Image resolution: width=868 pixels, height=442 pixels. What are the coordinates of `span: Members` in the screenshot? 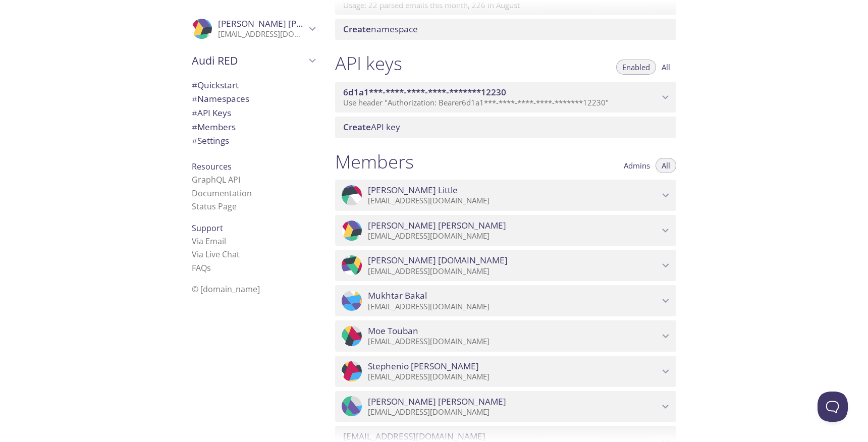 It's located at (213, 126).